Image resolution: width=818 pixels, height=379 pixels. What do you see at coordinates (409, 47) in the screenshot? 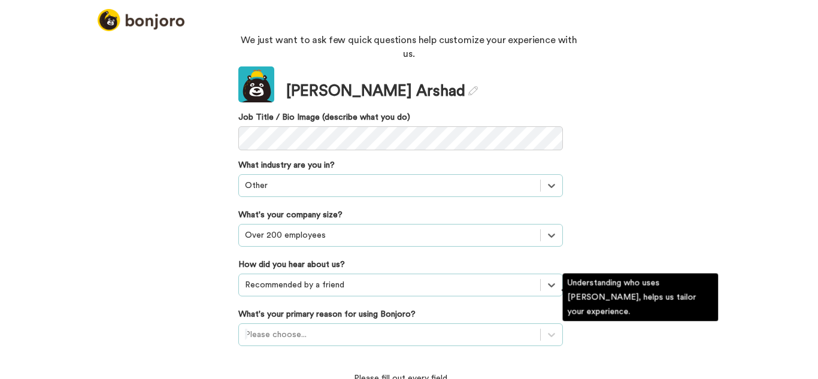
I see `p: We just want to ask few quick questions help customize your experience with us.` at bounding box center [409, 47].